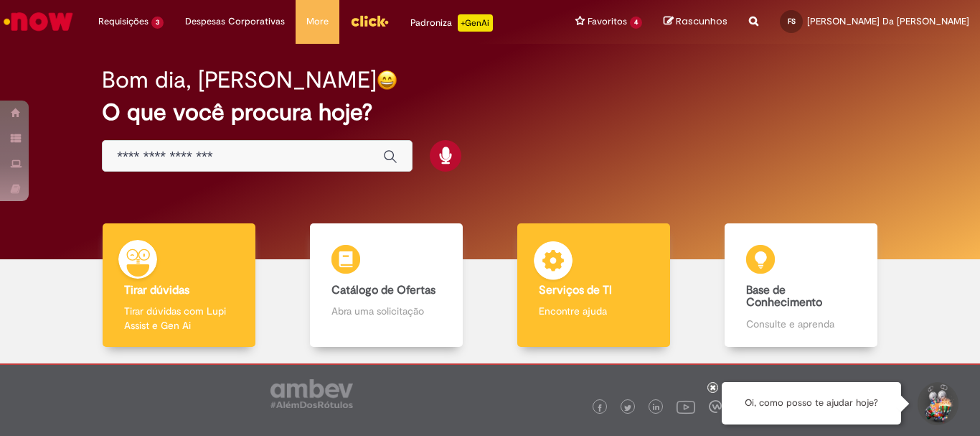 This screenshot has height=436, width=980. I want to click on img: logo_footer_facebook.png, so click(600, 408).